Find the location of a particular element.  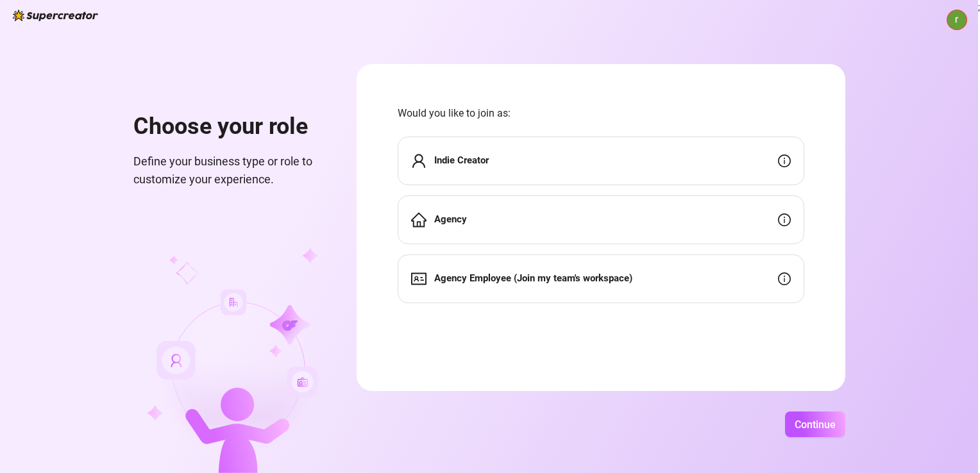

span: idcard is located at coordinates (419, 279).